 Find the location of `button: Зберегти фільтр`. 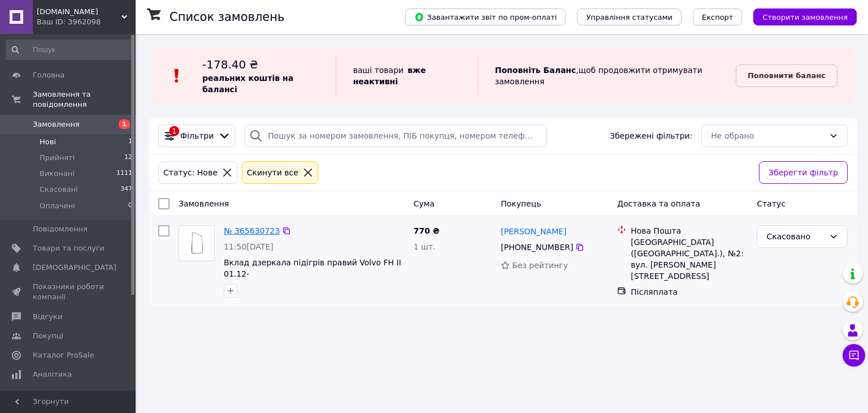

button: Зберегти фільтр is located at coordinates (803, 173).